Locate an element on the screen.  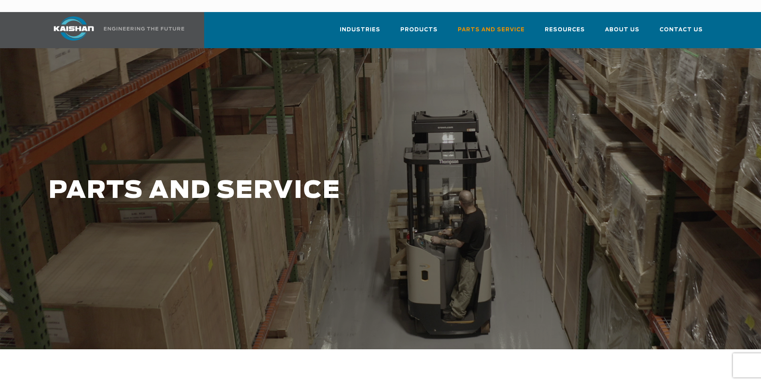
span: Industries is located at coordinates (360, 30).